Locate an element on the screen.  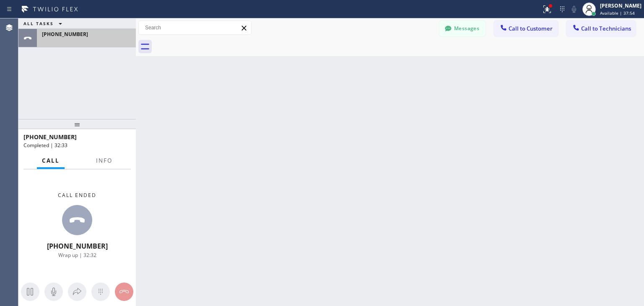
span: Completed | 32:33 is located at coordinates (46, 145).